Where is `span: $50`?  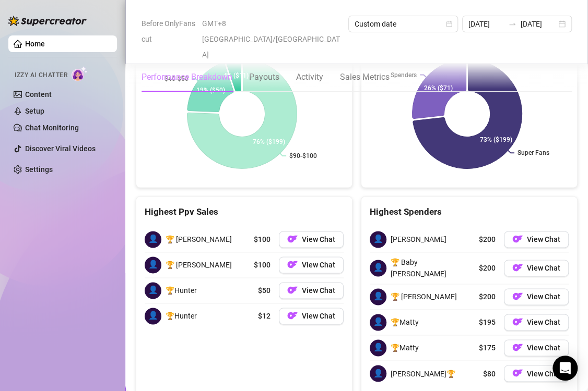
span: $50 is located at coordinates (264, 291).